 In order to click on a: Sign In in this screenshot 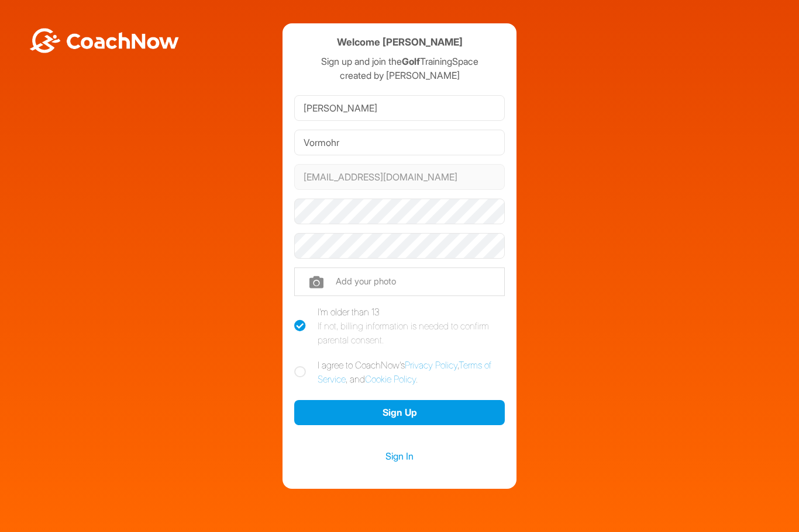, I will do `click(400, 456)`.